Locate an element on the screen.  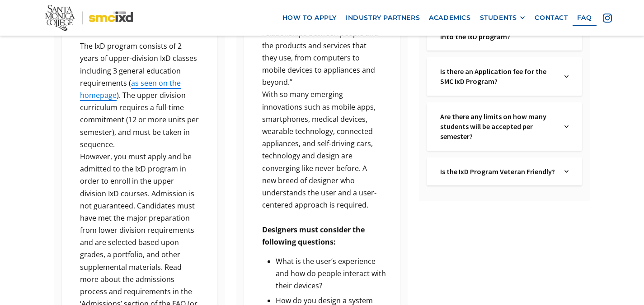
a: Is there an Application fee for the SMC IxD Program? is located at coordinates (498, 77).